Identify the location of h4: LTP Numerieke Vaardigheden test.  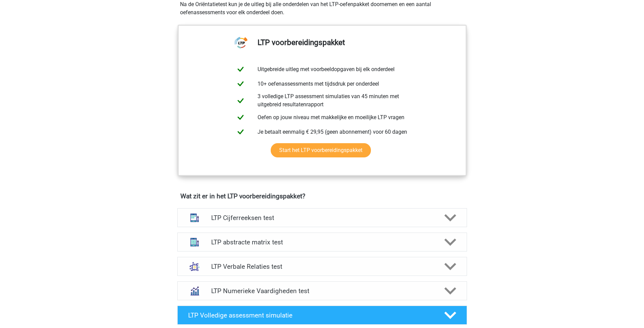
(322, 290).